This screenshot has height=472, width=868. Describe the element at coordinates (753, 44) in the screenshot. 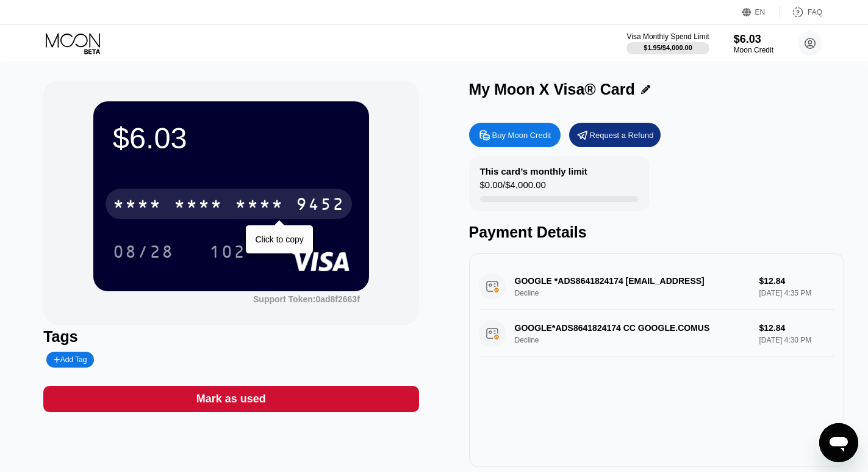

I see `div: $6.03Moon Credit` at that location.